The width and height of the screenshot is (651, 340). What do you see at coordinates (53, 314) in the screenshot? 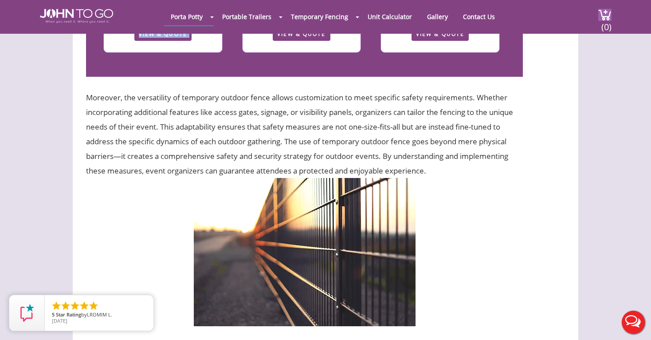
I see `span: 5` at bounding box center [53, 314].